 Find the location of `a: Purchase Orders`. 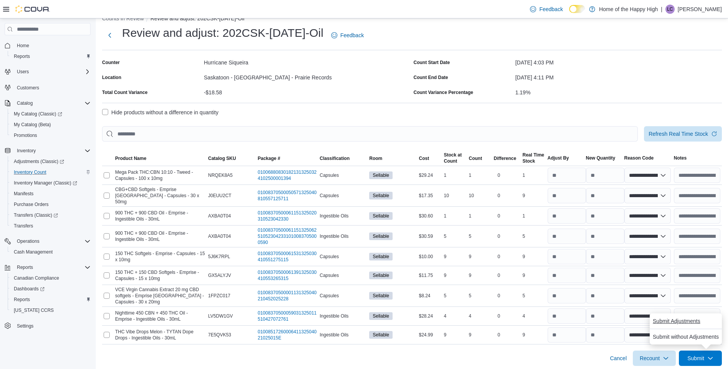

a: Purchase Orders is located at coordinates (31, 205).